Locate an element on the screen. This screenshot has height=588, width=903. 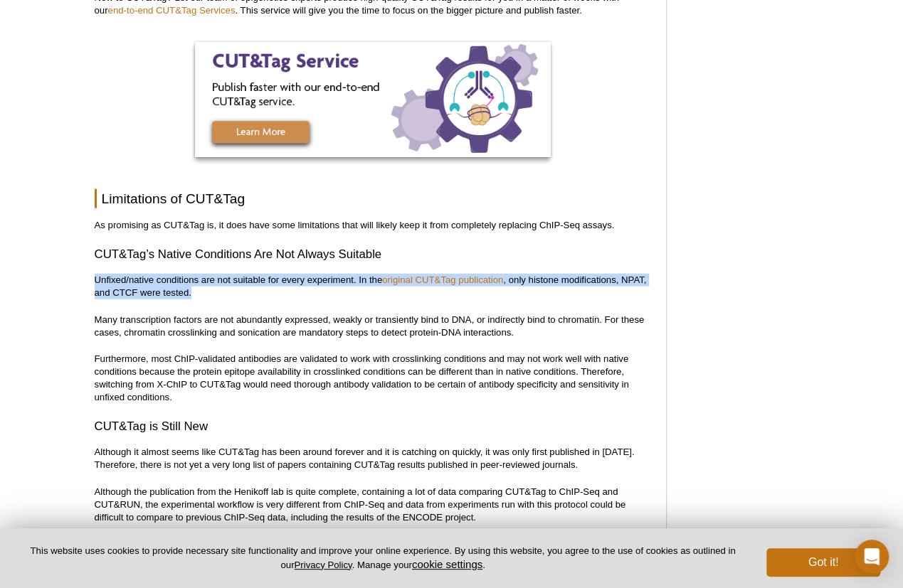
a: original CUT&Tag publication is located at coordinates (442, 279).